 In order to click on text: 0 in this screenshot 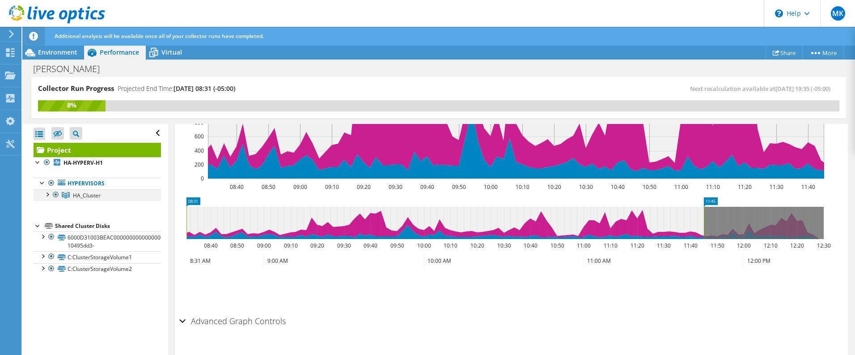, I will do `click(202, 178)`.